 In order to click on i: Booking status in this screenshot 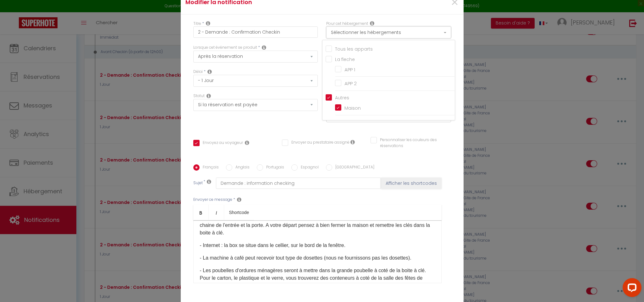, I will do `click(209, 96)`.